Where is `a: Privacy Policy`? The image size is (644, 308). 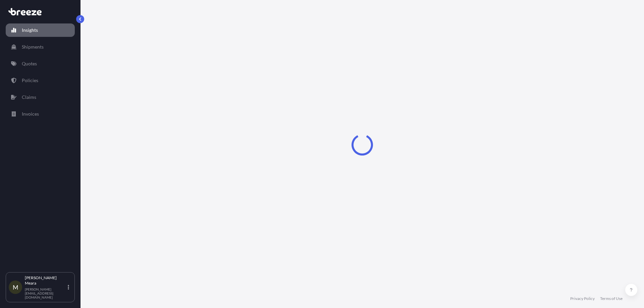 a: Privacy Policy is located at coordinates (582, 299).